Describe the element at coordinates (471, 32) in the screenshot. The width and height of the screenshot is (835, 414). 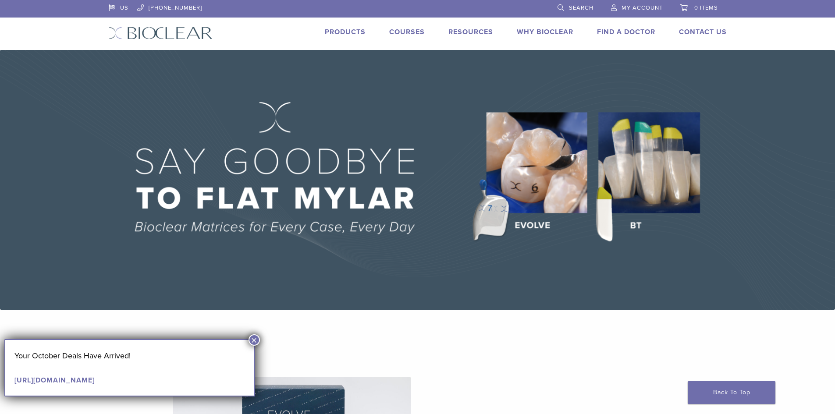
I see `a: Resources` at that location.